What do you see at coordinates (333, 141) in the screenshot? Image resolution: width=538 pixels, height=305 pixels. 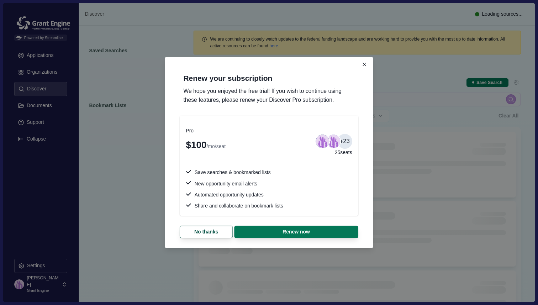 I see `img: Emily McMains` at bounding box center [333, 141].